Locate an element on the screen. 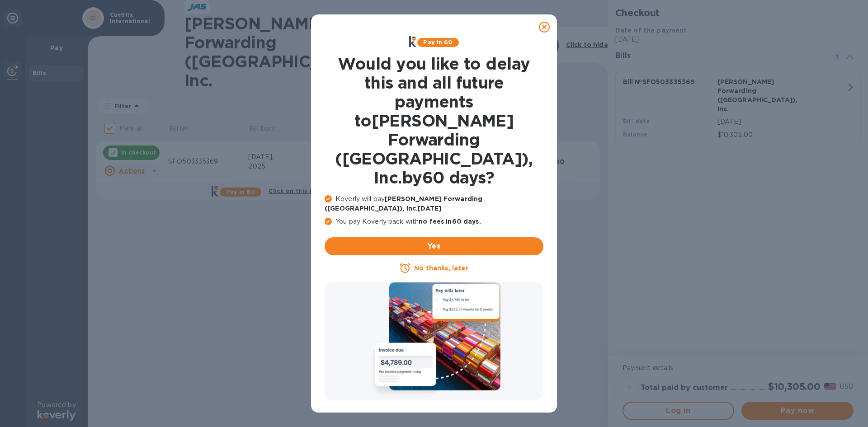 The width and height of the screenshot is (868, 427). b: Pay in 60 is located at coordinates (437, 42).